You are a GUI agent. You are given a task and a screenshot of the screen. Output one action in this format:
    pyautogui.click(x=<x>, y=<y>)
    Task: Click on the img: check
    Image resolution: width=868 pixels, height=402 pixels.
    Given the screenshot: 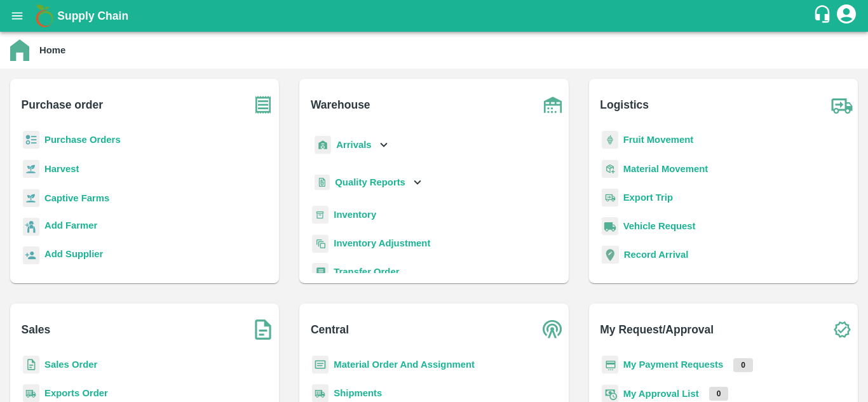 What is the action you would take?
    pyautogui.click(x=842, y=330)
    